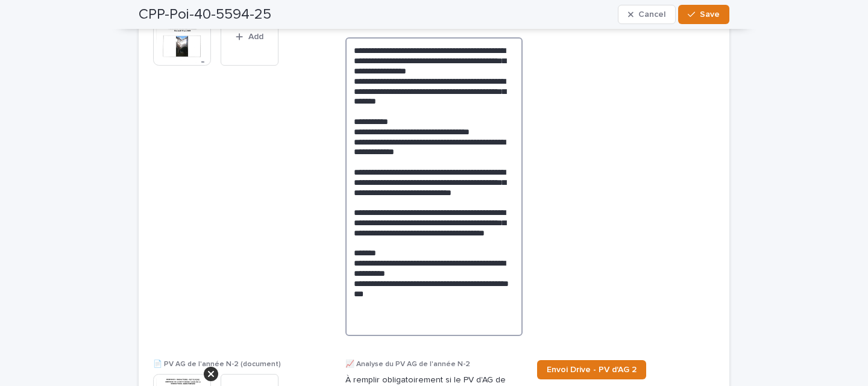 Image resolution: width=868 pixels, height=386 pixels. Describe the element at coordinates (703, 14) in the screenshot. I see `button: Save` at that location.